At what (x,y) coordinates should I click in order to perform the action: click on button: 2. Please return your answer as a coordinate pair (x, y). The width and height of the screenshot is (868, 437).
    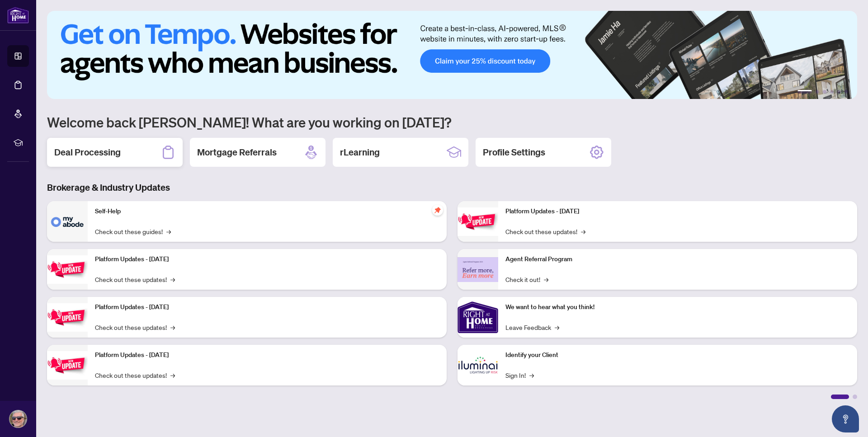
    Looking at the image, I should click on (818, 92).